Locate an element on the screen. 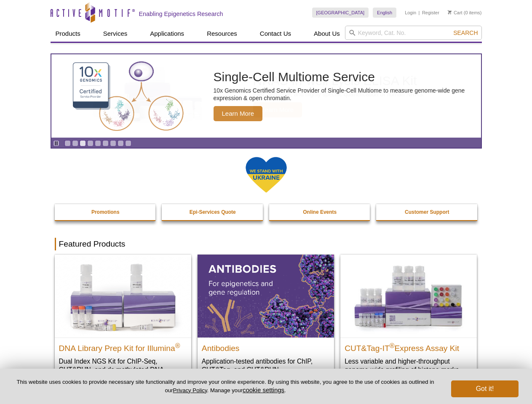 The image size is (532, 404). img: We Stand With Ukraine is located at coordinates (266, 174).